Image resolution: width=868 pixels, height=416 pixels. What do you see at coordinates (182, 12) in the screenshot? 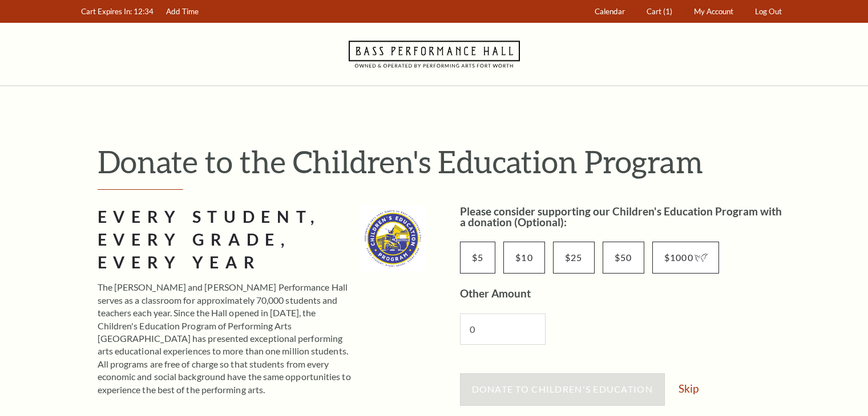
I see `a: Add Time` at bounding box center [182, 12].